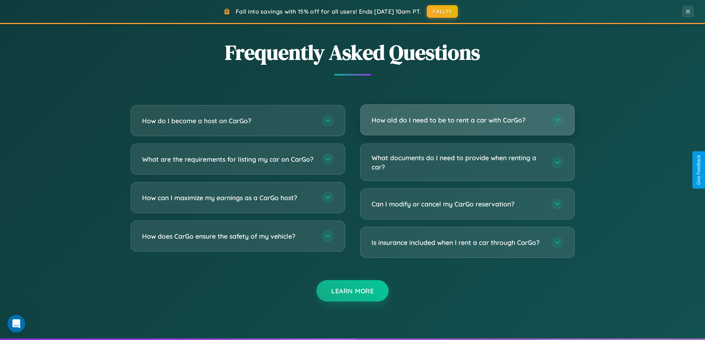 The image size is (705, 340). Describe the element at coordinates (228, 236) in the screenshot. I see `h3: How does CarGo ensure the safety of my vehicle?` at that location.